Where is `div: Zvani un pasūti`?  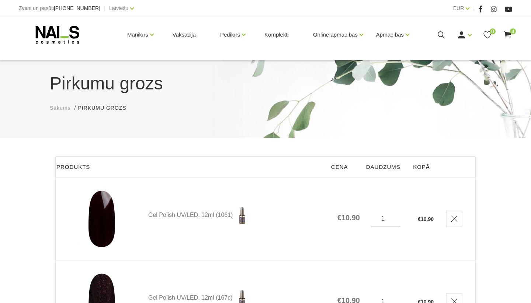
div: Zvani un pasūti is located at coordinates (59, 8).